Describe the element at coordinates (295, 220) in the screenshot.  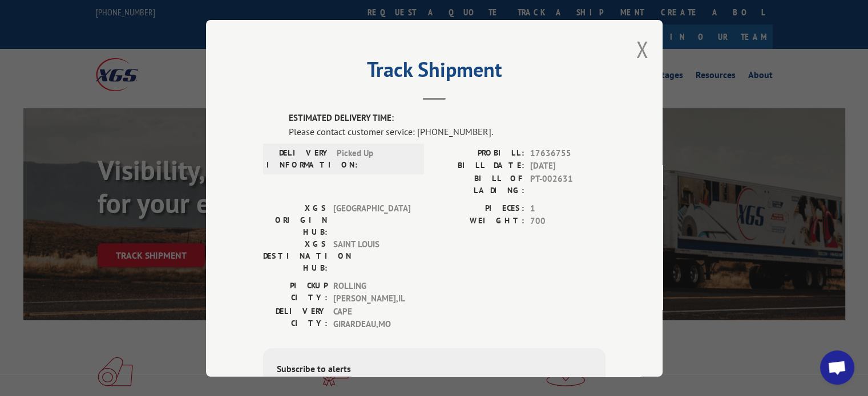
I see `label: XGS ORIGIN HUB:` at that location.